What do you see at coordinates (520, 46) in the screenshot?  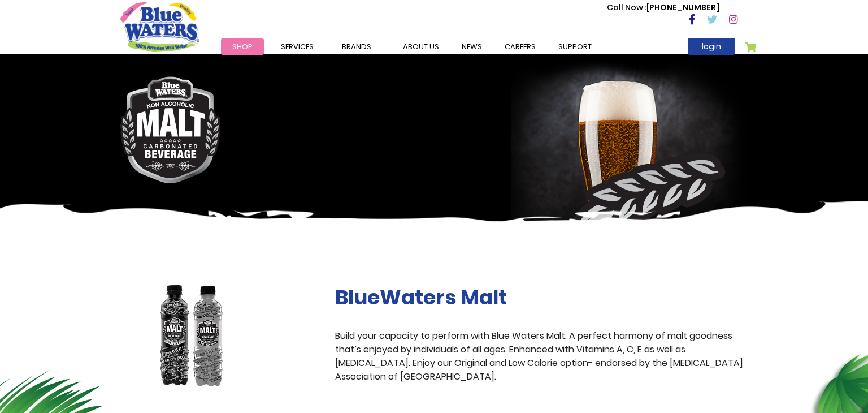 I see `a: careers` at bounding box center [520, 46].